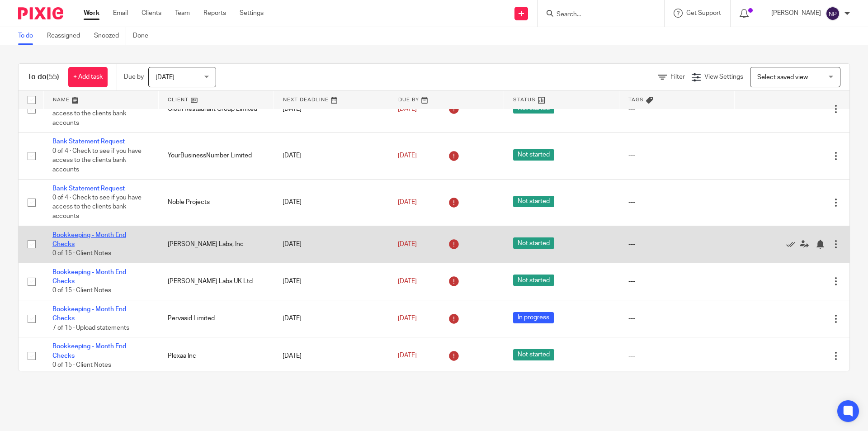 The height and width of the screenshot is (431, 868). Describe the element at coordinates (636, 100) in the screenshot. I see `span: Tags` at that location.